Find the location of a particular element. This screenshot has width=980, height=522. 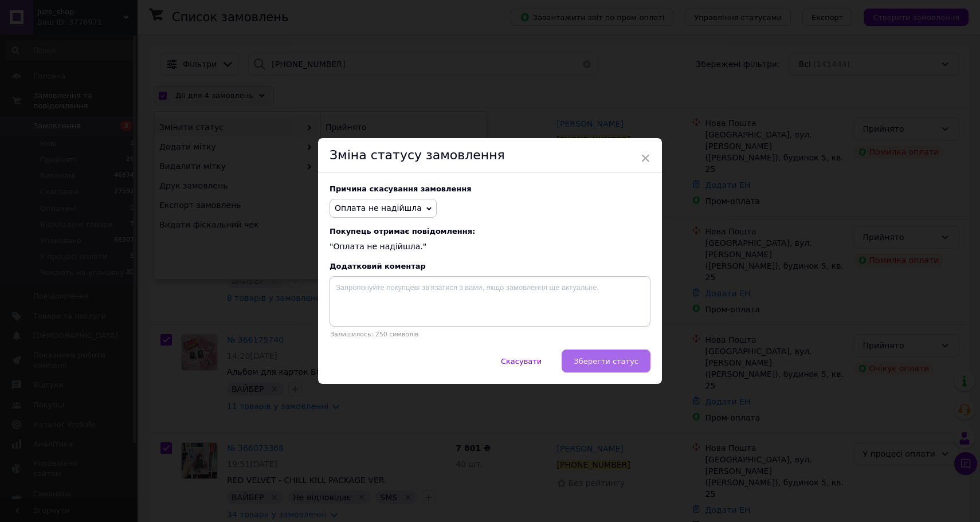

button: Скасувати is located at coordinates (520, 361).